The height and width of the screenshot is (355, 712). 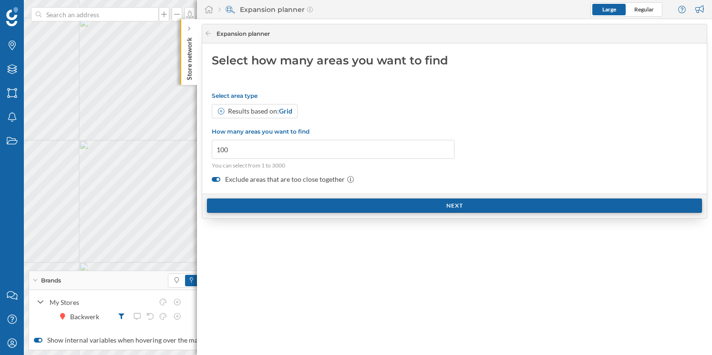 I want to click on div: Expansion planner, so click(x=266, y=10).